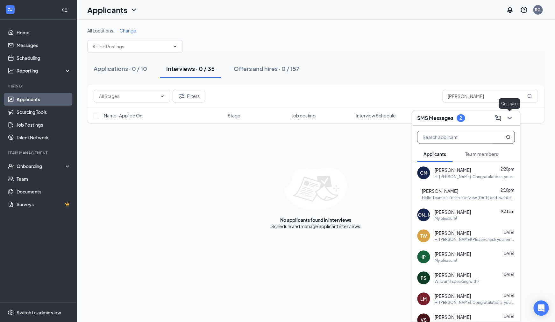 This screenshot has height=322, width=555. What do you see at coordinates (234, 116) in the screenshot?
I see `span: Stage` at bounding box center [234, 116].